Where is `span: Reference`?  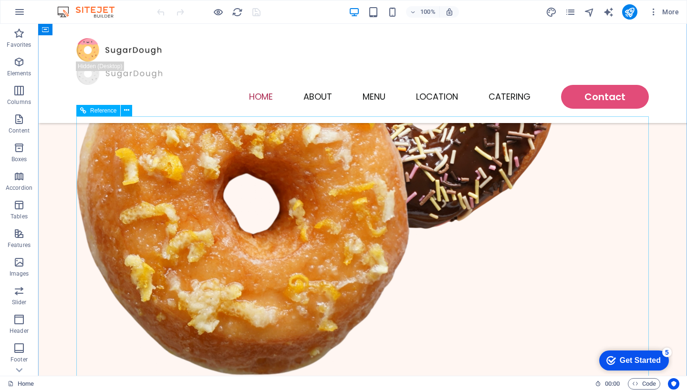
span: Reference is located at coordinates (103, 111).